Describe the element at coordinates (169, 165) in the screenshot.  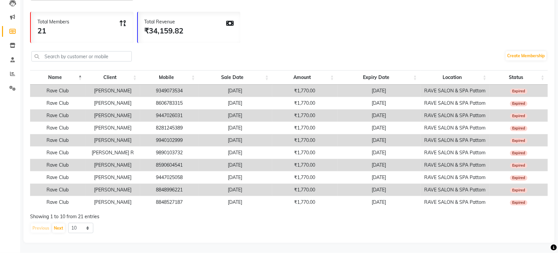
I see `td: 8590604541` at that location.